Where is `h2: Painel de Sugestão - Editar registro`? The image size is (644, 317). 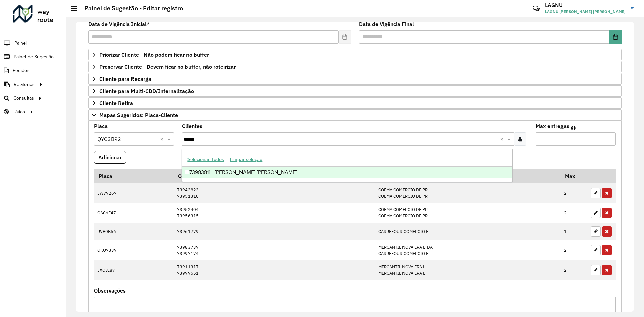
h2: Painel de Sugestão - Editar registro is located at coordinates (130, 8).